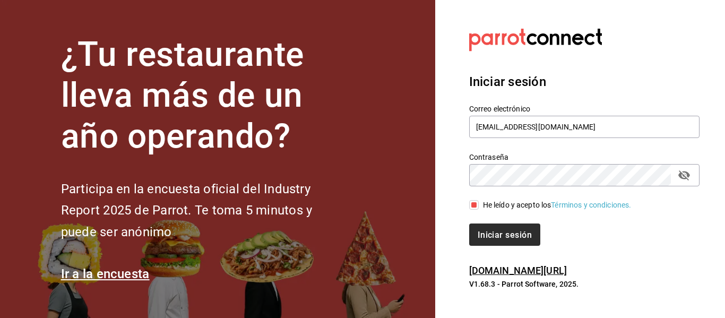 The image size is (725, 318). Describe the element at coordinates (591, 205) in the screenshot. I see `a: Términos y condiciones.` at that location.